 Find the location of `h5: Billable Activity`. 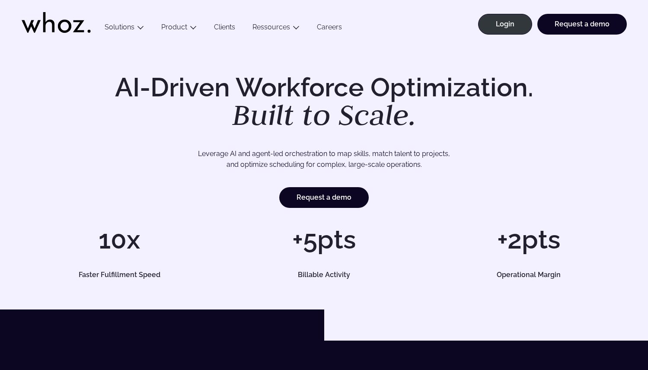

h5: Billable Activity is located at coordinates (324, 275).